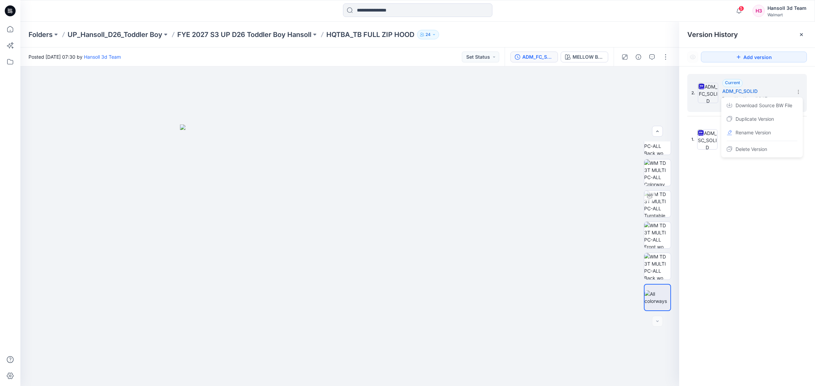 This screenshot has width=815, height=386. Describe the element at coordinates (786, 8) in the screenshot. I see `div: Hansoll 3d Team` at that location.